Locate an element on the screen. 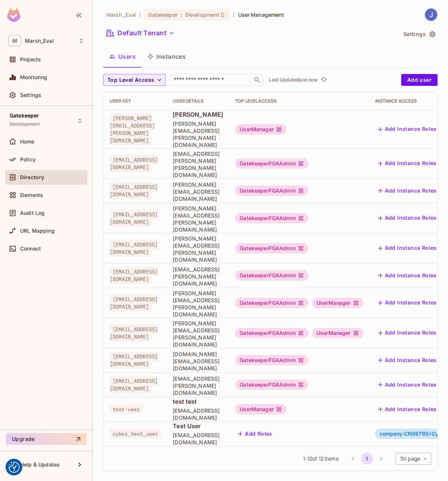 The height and width of the screenshot is (481, 448). span: Projects is located at coordinates (31, 59).